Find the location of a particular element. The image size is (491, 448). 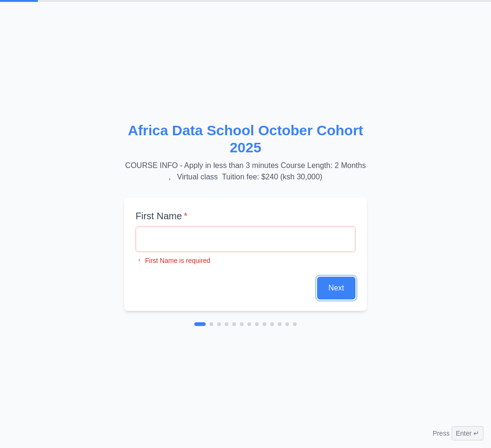

div: First Name is required is located at coordinates (246, 260).